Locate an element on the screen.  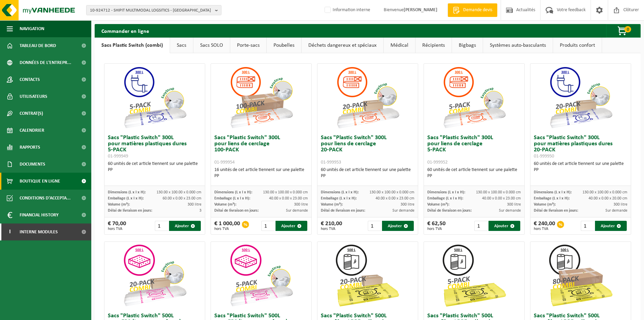
span: Utilisateurs is located at coordinates (34, 97).